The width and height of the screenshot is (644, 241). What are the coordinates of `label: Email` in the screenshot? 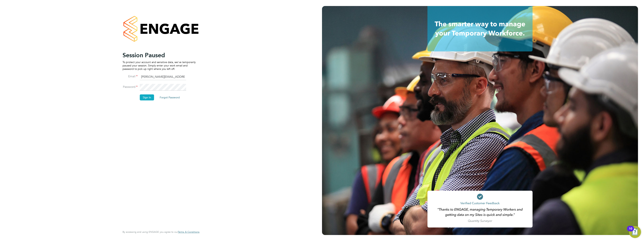 It's located at (130, 76).